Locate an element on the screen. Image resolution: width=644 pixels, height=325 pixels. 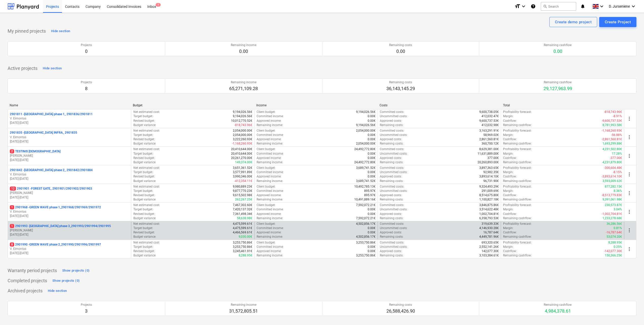
p: Net estimated cost : is located at coordinates (147, 186).